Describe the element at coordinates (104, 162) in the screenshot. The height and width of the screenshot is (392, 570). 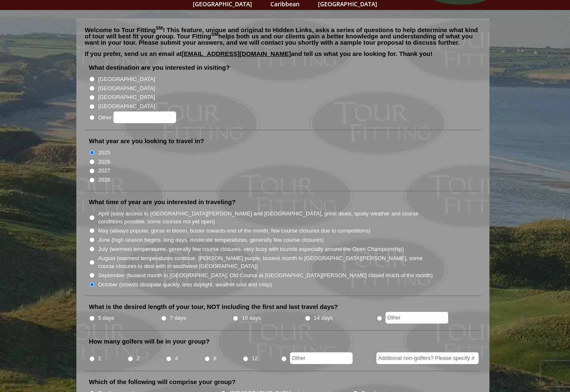
I see `label: 2026` at that location.